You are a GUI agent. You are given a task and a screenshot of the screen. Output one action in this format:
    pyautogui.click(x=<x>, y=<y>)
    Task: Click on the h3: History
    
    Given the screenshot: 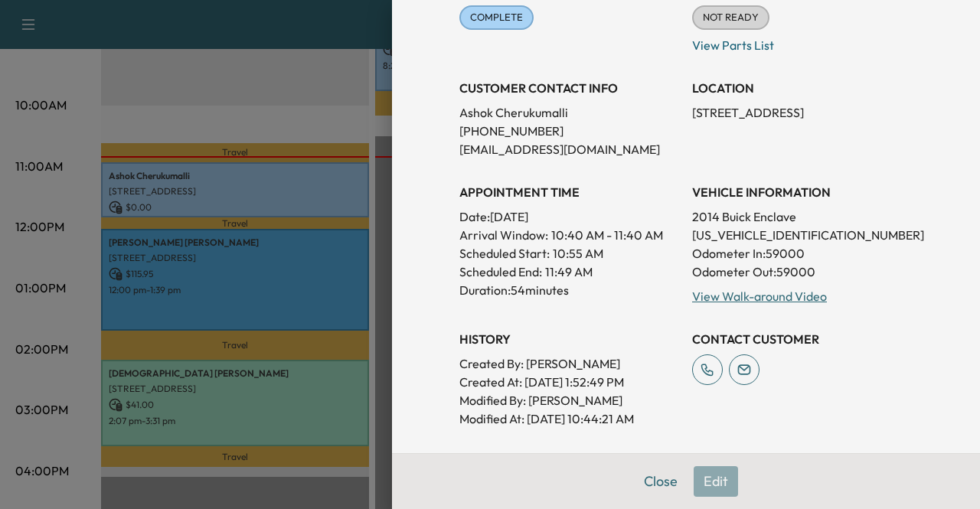 What is the action you would take?
    pyautogui.click(x=570, y=339)
    